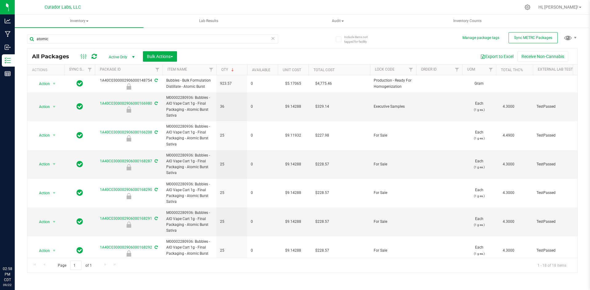  I want to click on div: Production - Ready For Homogenization, so click(129, 87).